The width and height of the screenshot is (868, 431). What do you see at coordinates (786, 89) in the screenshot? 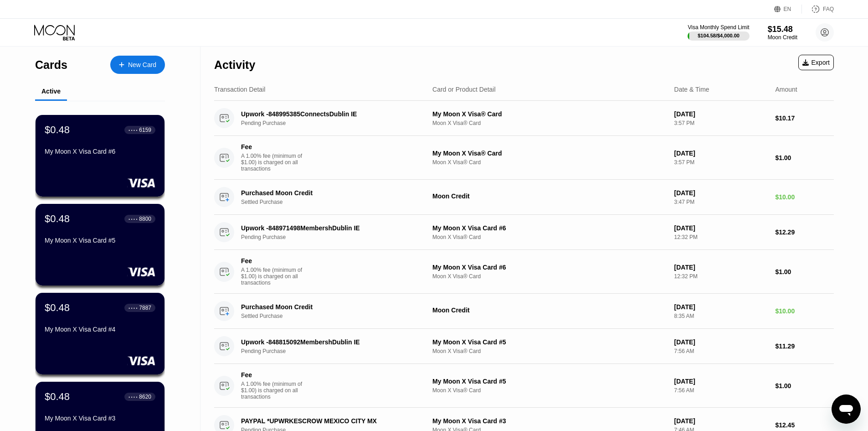
I see `div: Amount` at bounding box center [786, 89].